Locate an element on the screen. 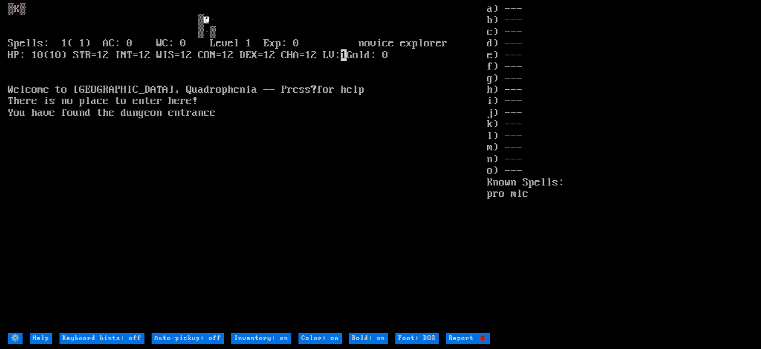 Image resolution: width=761 pixels, height=349 pixels. input: Auto-pickup: off is located at coordinates (188, 338).